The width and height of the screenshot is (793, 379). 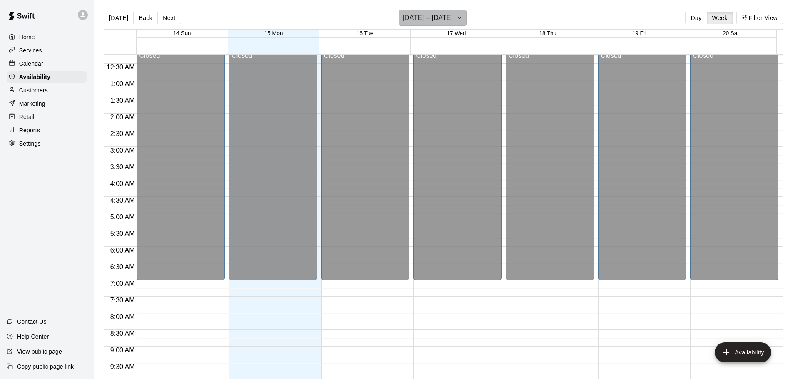 What do you see at coordinates (47, 37) in the screenshot?
I see `a: Home` at bounding box center [47, 37].